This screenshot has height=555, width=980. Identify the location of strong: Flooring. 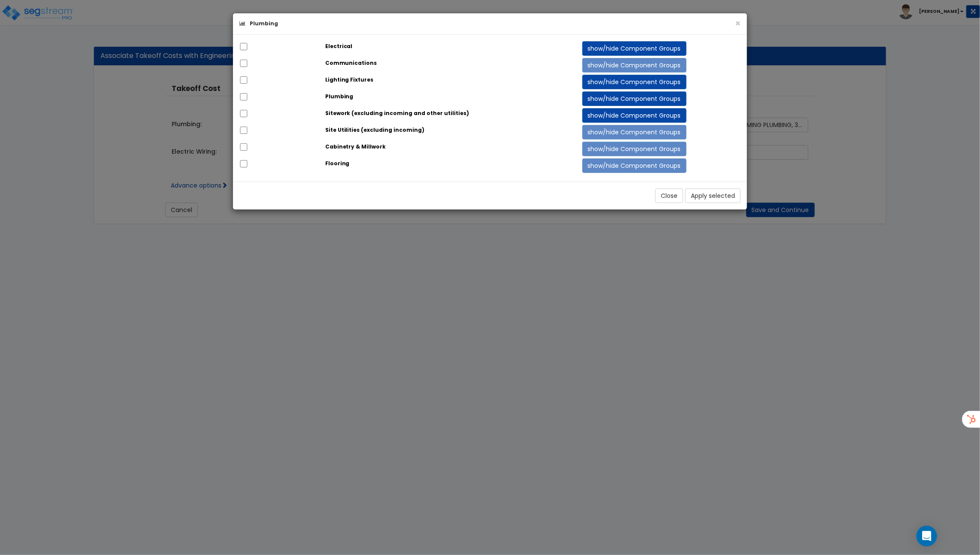
(337, 163).